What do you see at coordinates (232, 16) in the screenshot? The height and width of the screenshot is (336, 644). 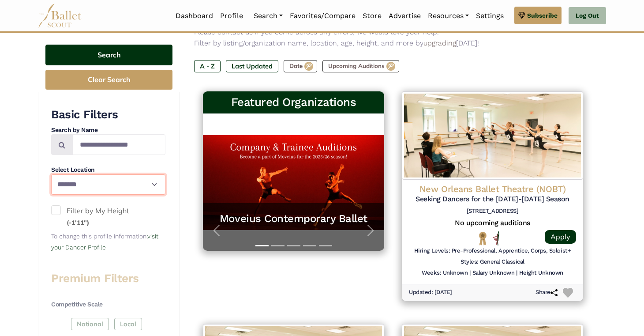 I see `a: Profile` at bounding box center [232, 16].